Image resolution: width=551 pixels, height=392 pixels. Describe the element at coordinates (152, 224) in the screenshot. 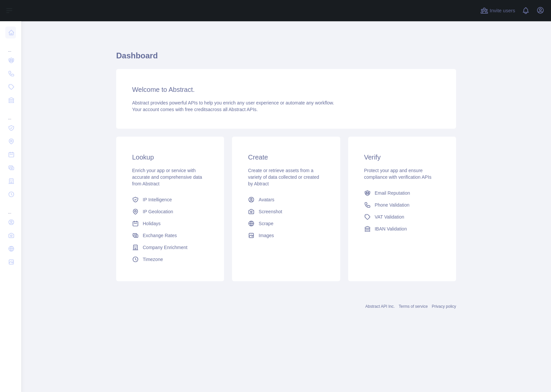

I see `span: Holidays` at that location.